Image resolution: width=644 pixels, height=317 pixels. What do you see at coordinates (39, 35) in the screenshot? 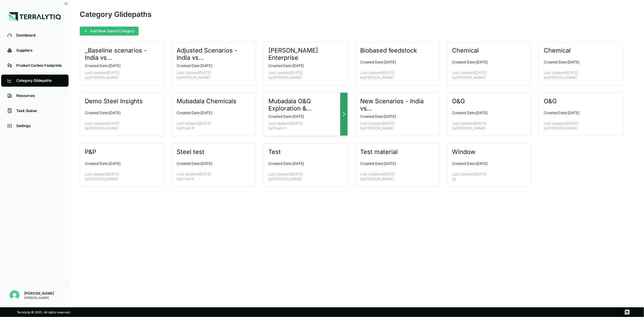
I see `div: Dashboard` at bounding box center [39, 35].